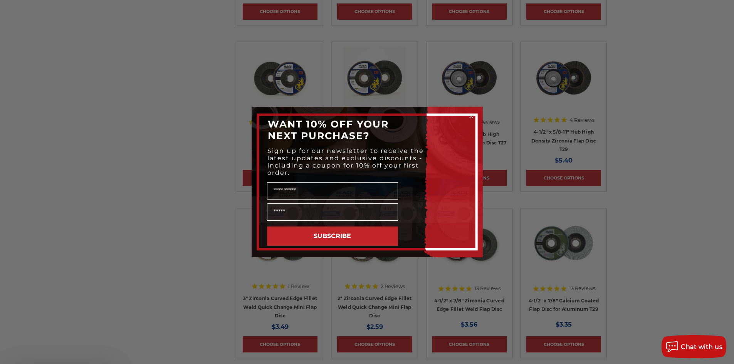 This screenshot has width=734, height=364. I want to click on input: Email, so click(332, 212).